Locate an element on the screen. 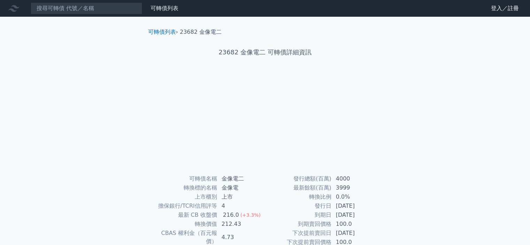 This screenshot has width=530, height=245. h1: 23682 金像電二 可轉債詳細資訊 is located at coordinates (265, 52).